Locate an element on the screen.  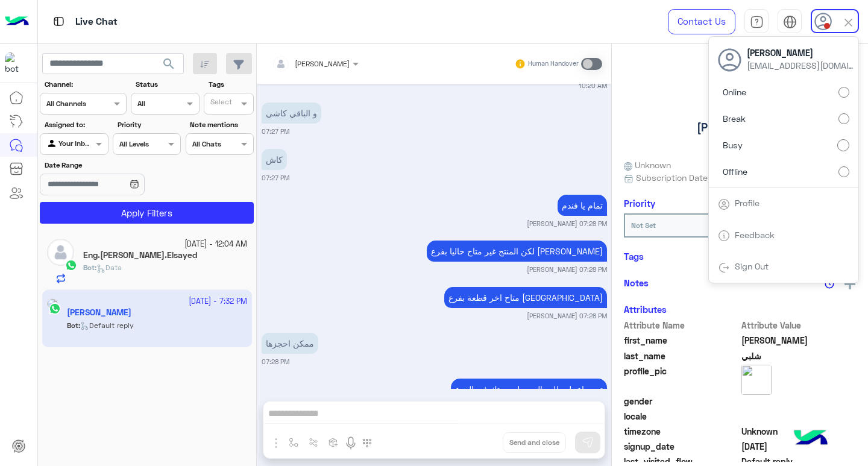
img: add is located at coordinates (850, 284).